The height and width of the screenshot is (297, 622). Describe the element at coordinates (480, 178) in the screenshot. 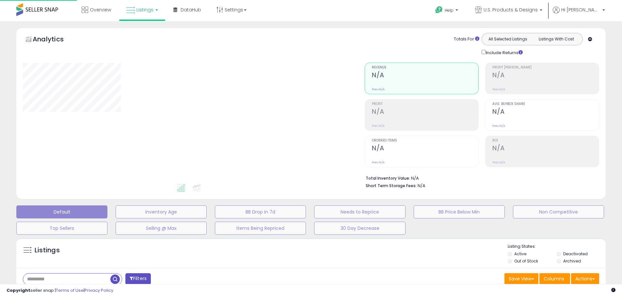

I see `li: N/A` at that location.